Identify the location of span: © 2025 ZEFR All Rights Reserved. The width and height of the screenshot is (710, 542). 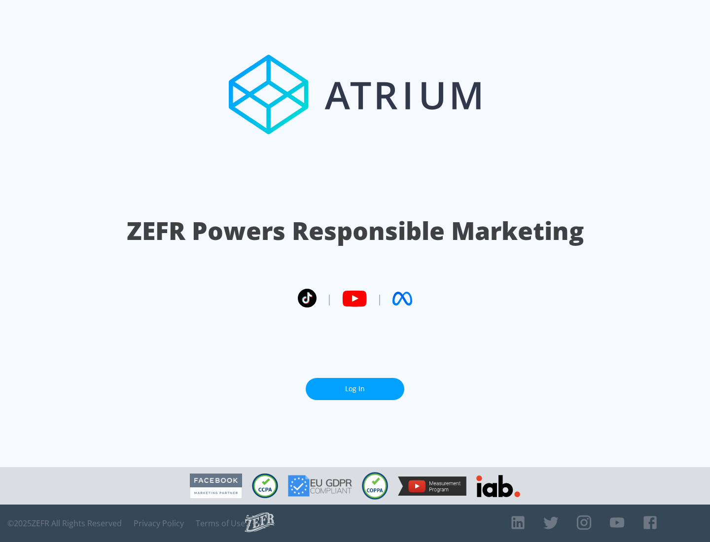
(65, 523).